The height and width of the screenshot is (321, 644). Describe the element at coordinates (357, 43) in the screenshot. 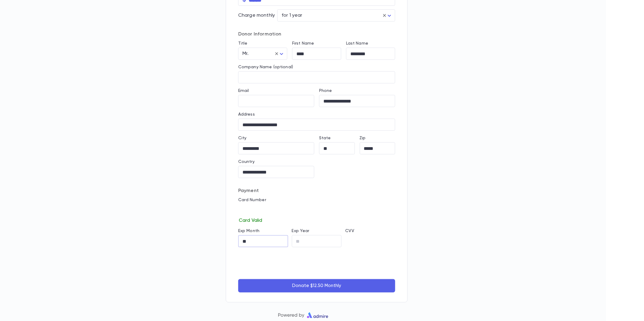

I see `label: Last Name` at that location.